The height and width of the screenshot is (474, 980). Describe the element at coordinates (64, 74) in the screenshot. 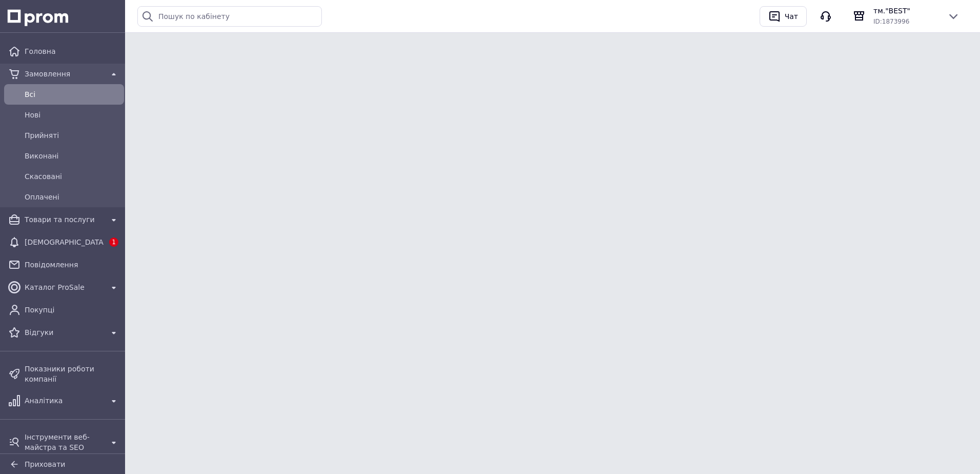

I see `span: Замовлення` at that location.